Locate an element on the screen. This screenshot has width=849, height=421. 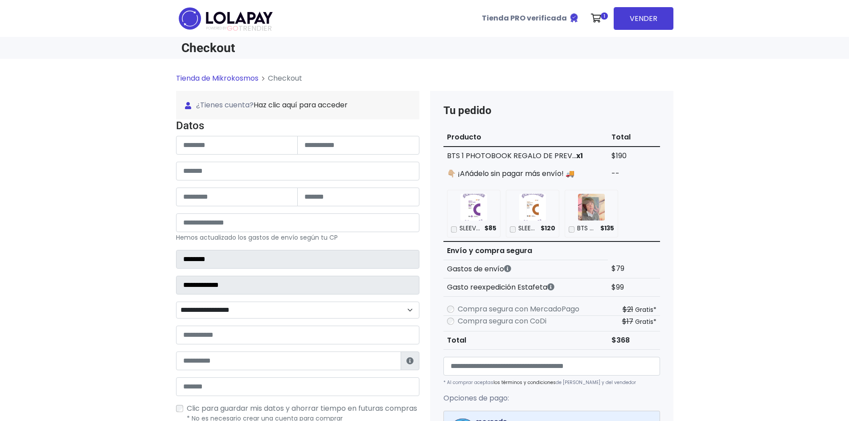
img: SLEEVES 80 X 120 mm is located at coordinates (532, 207).